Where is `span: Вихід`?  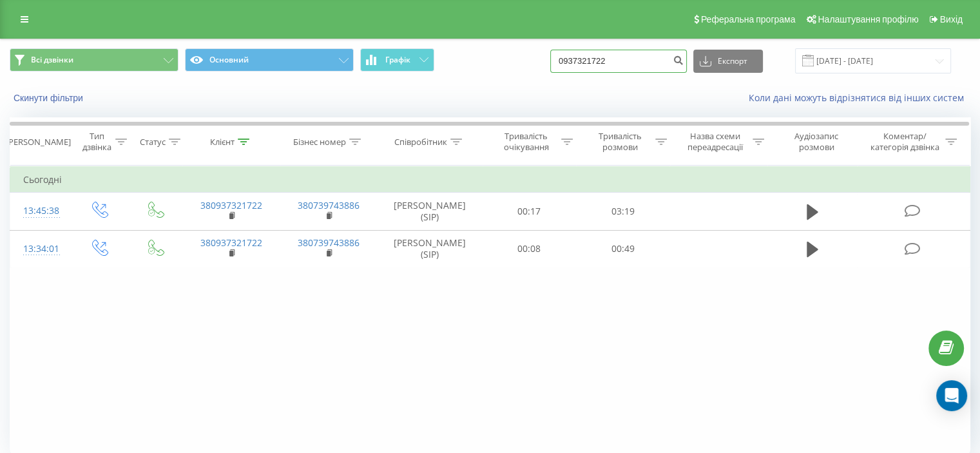
span: Вихід is located at coordinates (951, 19).